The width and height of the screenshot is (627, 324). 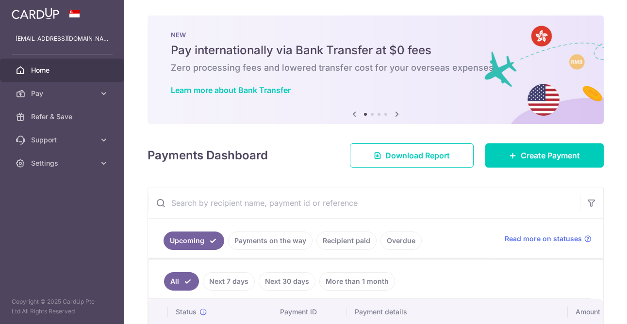 What do you see at coordinates (375, 35) in the screenshot?
I see `p: NEW` at bounding box center [375, 35].